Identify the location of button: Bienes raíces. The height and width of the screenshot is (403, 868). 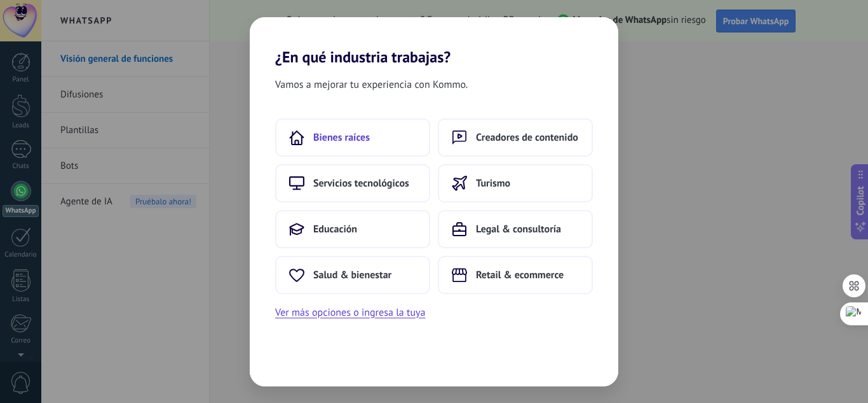
(353, 138).